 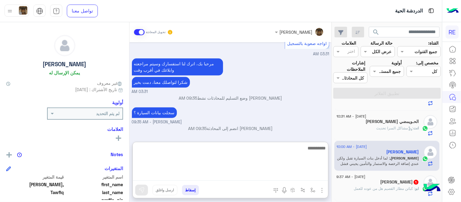 What do you see at coordinates (400, 182) in the screenshot?
I see `h5: ابو ريان` at bounding box center [400, 182].